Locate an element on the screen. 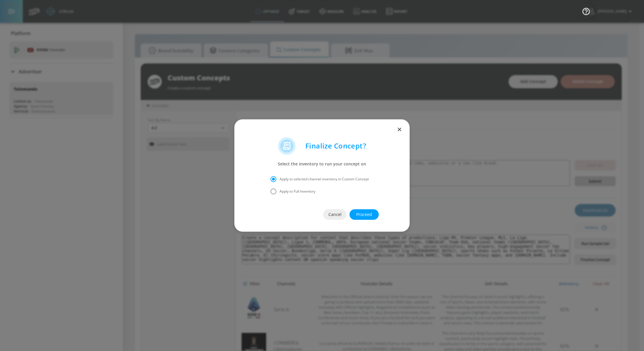 Image resolution: width=644 pixels, height=351 pixels. button: Open Resource Center is located at coordinates (587, 11).